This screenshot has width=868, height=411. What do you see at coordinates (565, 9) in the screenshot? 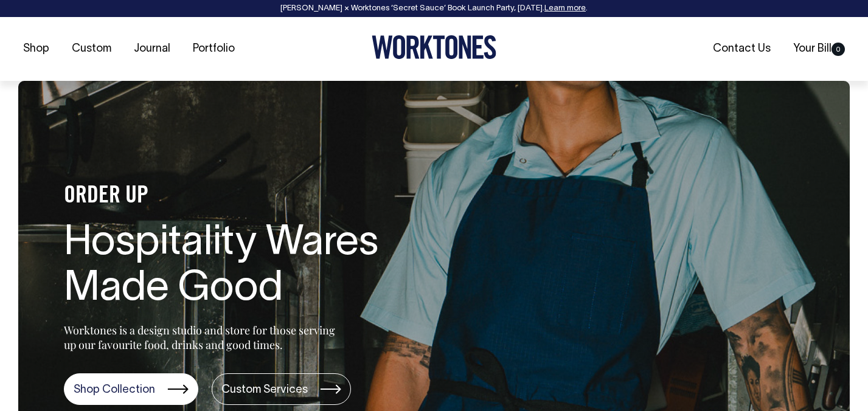
I see `a: Learn more` at bounding box center [565, 9].